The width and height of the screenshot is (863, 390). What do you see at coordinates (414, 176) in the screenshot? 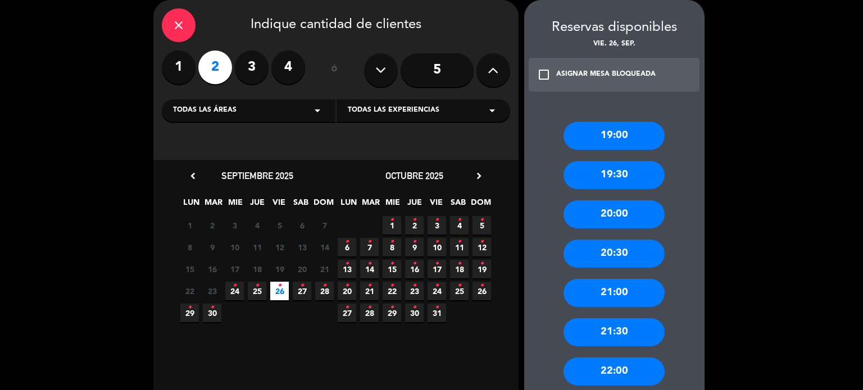
I see `span: octubre 2025` at bounding box center [414, 176].